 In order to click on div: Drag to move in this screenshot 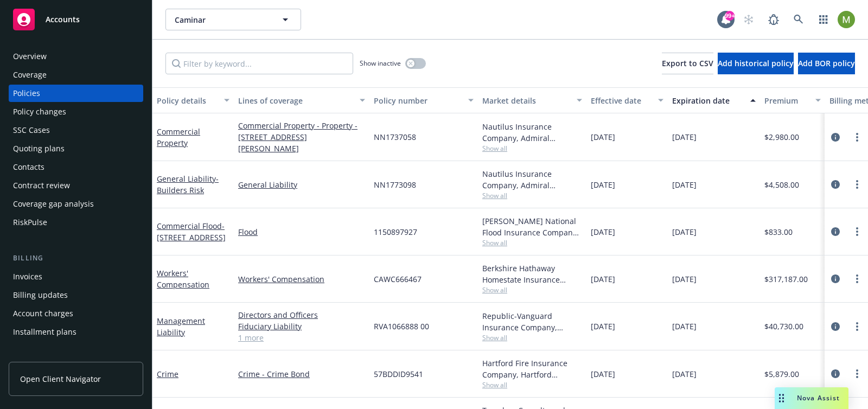, I will do `click(781, 398)`.